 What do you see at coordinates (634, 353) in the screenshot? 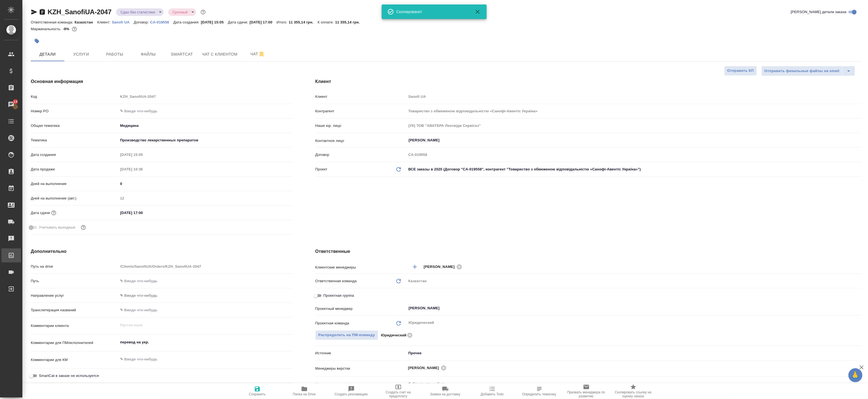
I see `div: Прочее` at bounding box center [634, 353].